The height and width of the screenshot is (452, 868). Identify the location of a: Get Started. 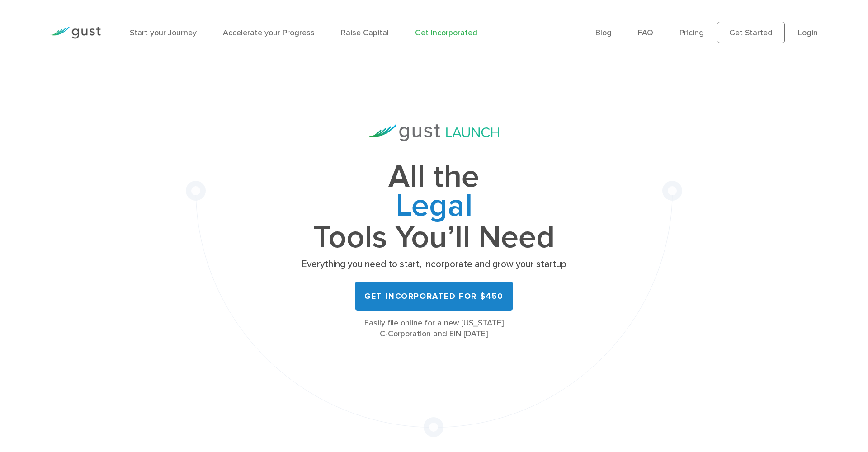
(751, 32).